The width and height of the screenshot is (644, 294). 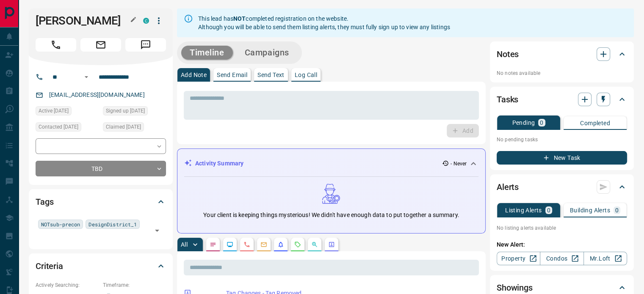 What do you see at coordinates (101, 168) in the screenshot?
I see `div: TBD` at bounding box center [101, 168].